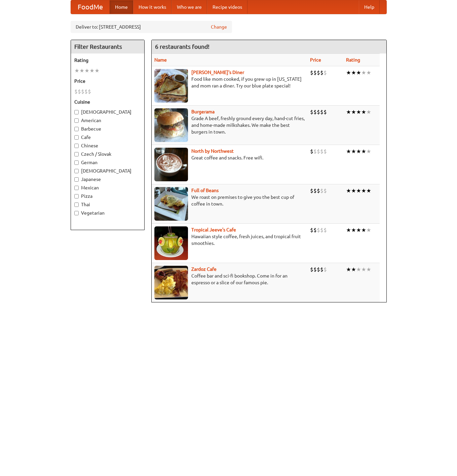  I want to click on img: north.jpg, so click(171, 164).